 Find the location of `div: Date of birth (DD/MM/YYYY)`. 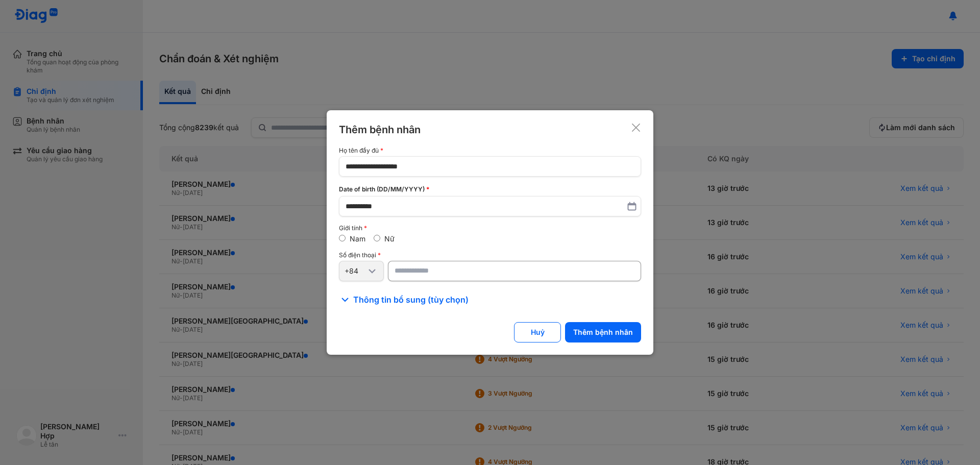

div: Date of birth (DD/MM/YYYY) is located at coordinates (490, 189).